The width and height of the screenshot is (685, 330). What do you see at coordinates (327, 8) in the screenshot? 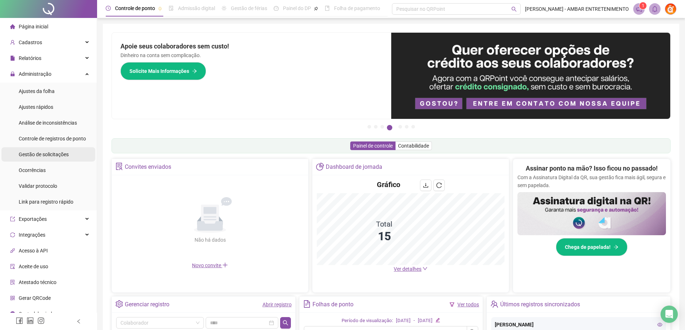
I see `span: book` at bounding box center [327, 8].